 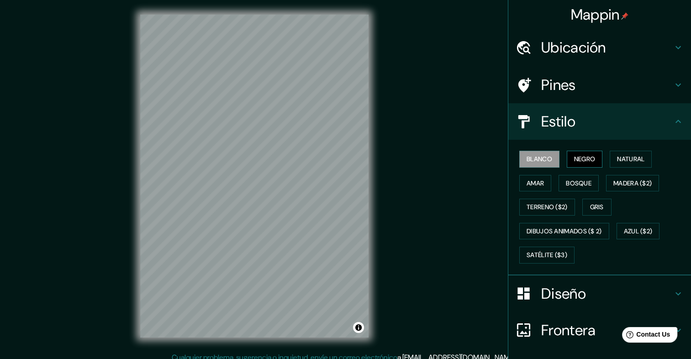 I want to click on button: Dibujos animados ($ 2), so click(x=564, y=231).